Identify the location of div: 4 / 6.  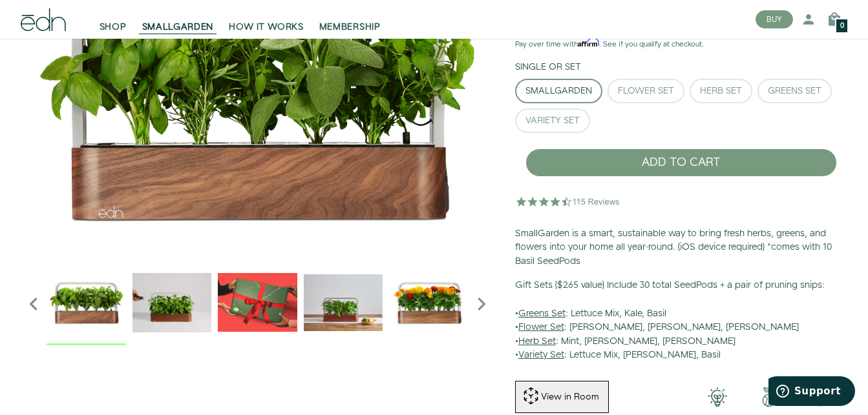
(343, 304).